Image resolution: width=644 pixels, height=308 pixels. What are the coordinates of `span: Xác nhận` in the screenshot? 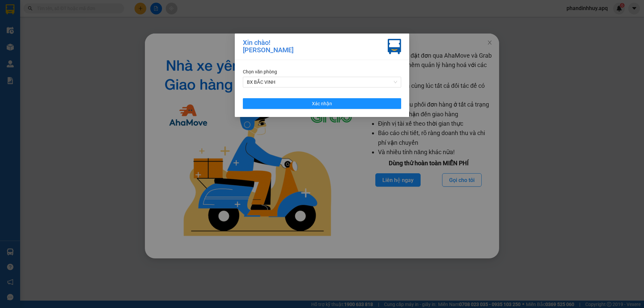 It's located at (322, 104).